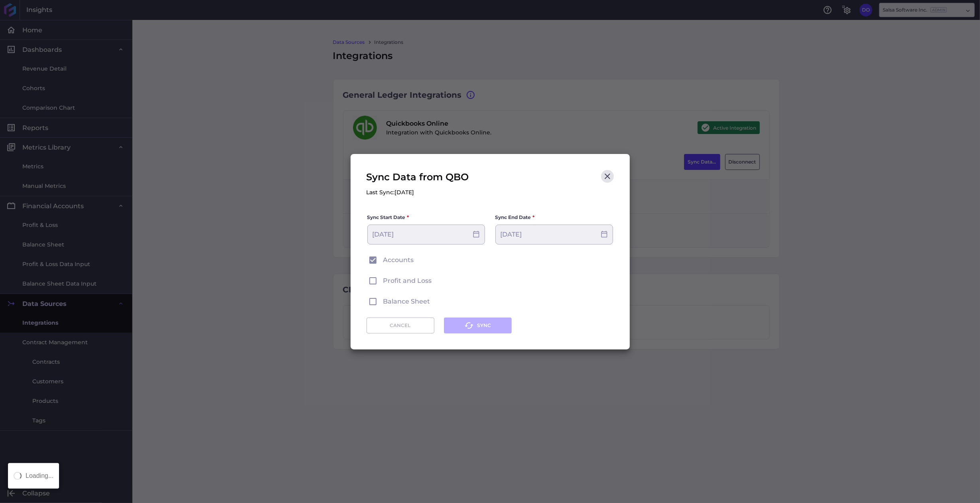 The image size is (980, 503). I want to click on span: Sync End Date, so click(514, 218).